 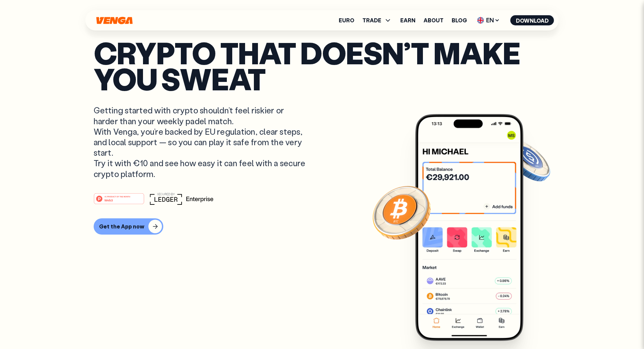 What do you see at coordinates (459, 20) in the screenshot?
I see `a: Blog` at bounding box center [459, 20].